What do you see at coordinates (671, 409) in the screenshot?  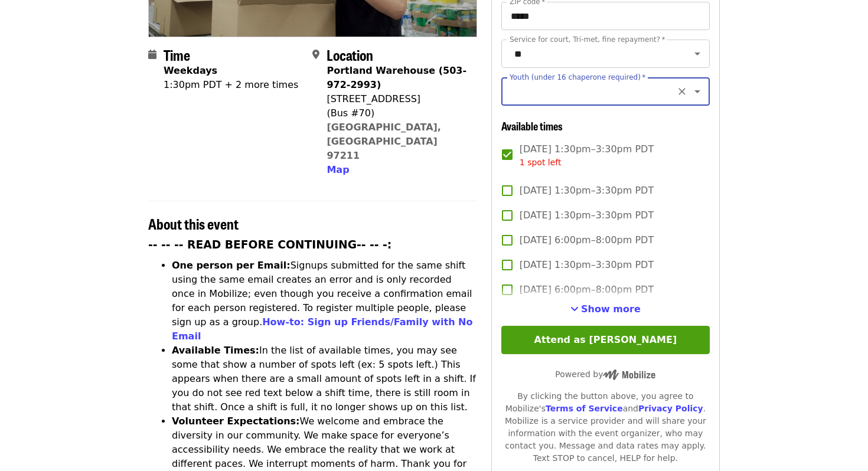 I see `a: Privacy Policy` at bounding box center [671, 409].